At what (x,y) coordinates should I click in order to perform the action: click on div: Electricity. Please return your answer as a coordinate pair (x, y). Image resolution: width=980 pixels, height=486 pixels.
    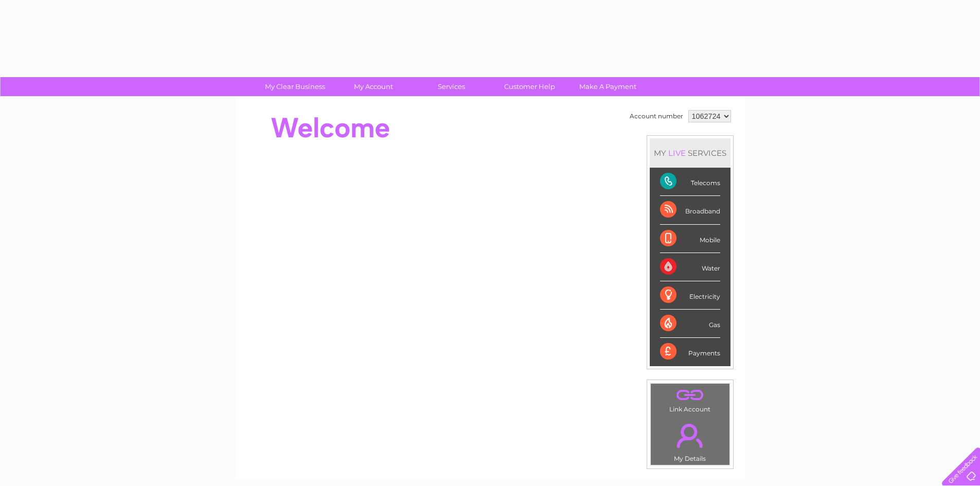
    Looking at the image, I should click on (690, 295).